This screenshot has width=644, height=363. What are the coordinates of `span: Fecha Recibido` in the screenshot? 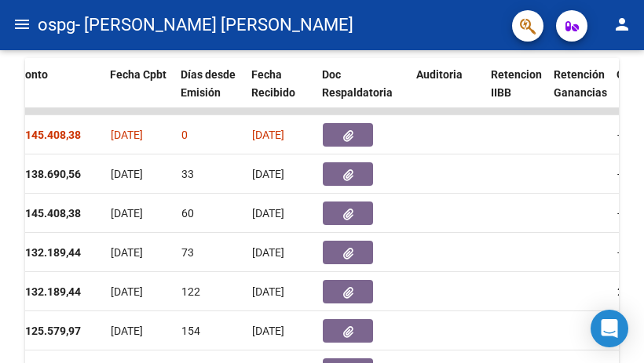 It's located at (273, 83).